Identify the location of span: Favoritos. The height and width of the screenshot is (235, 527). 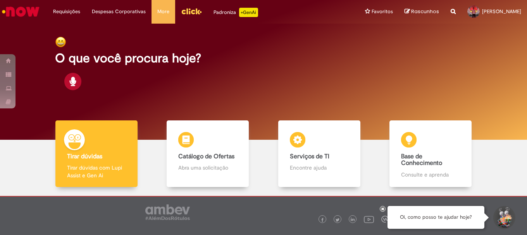
(382, 12).